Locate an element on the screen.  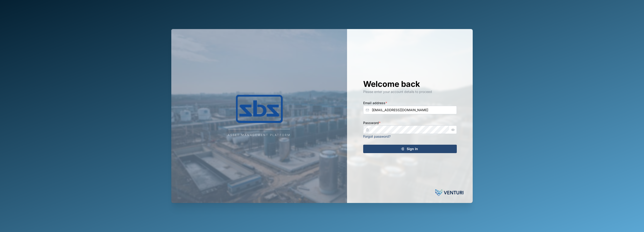
button: Sign In is located at coordinates (410, 149).